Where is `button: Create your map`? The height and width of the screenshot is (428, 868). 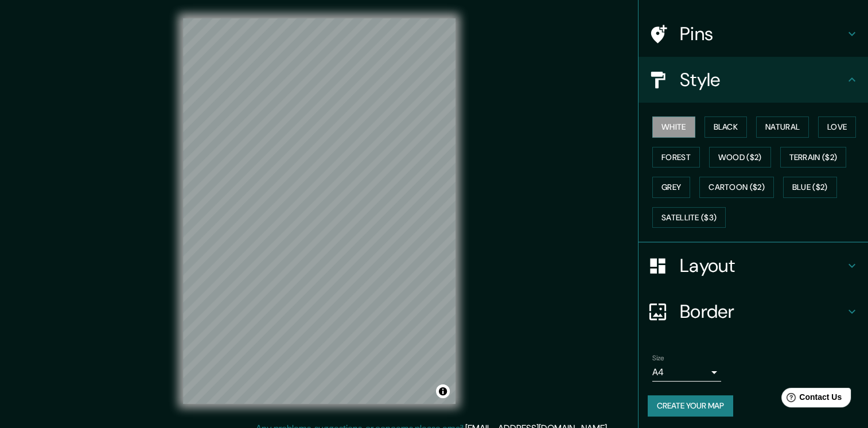 button: Create your map is located at coordinates (690, 406).